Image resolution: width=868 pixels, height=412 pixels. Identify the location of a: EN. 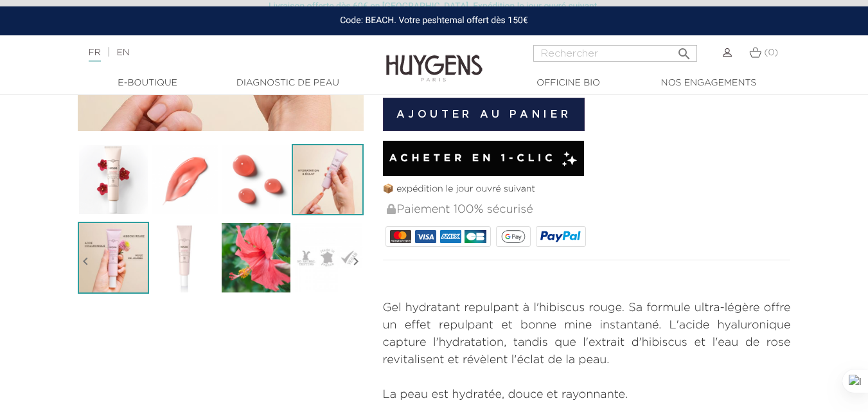
(123, 53).